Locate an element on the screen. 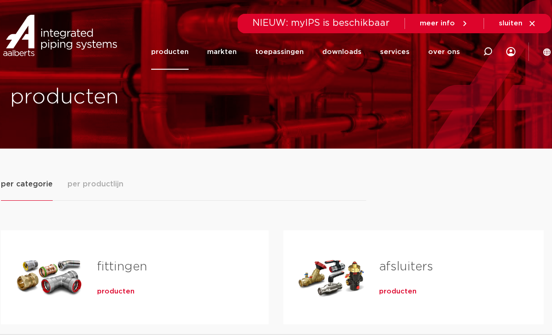 Image resolution: width=552 pixels, height=335 pixels. a: afsluiters is located at coordinates (406, 267).